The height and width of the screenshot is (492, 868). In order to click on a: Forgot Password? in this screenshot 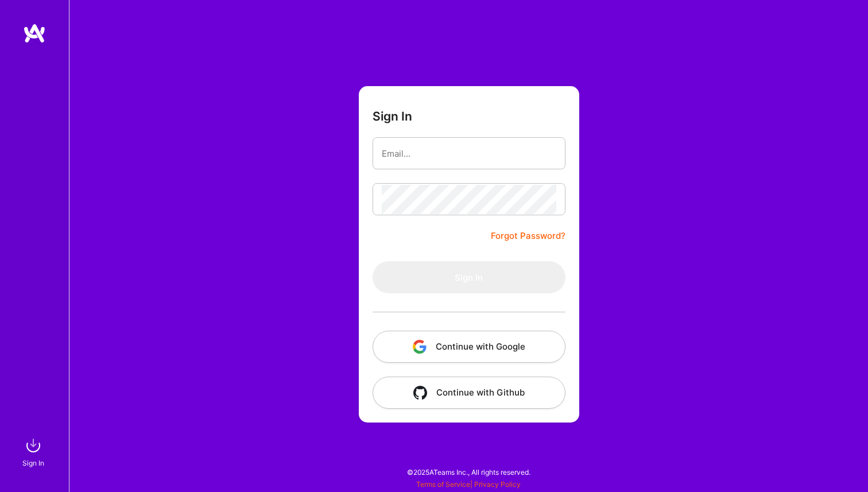, I will do `click(528, 236)`.